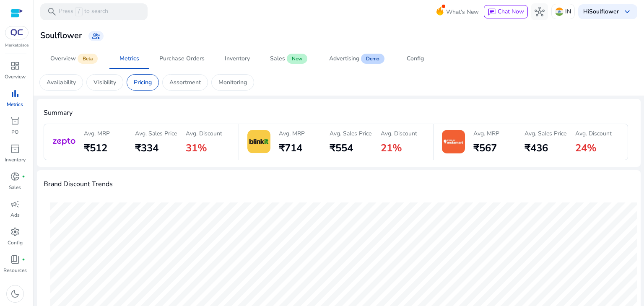 The height and width of the screenshot is (306, 644). Describe the element at coordinates (52, 12) in the screenshot. I see `span: search` at that location.